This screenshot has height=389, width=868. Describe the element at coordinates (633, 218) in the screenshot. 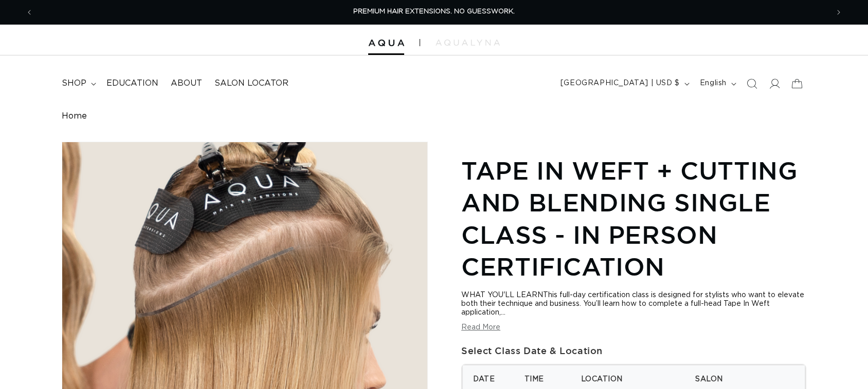

I see `h1: Tape In Weft + Cutting and Blending Single Class - In Person Certification` at that location.